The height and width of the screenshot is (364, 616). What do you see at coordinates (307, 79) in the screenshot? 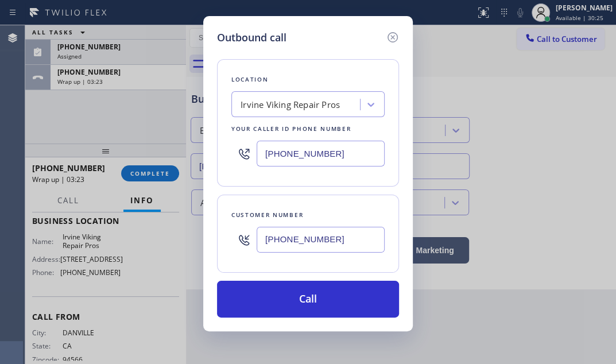
I see `div: Location` at bounding box center [307, 79].